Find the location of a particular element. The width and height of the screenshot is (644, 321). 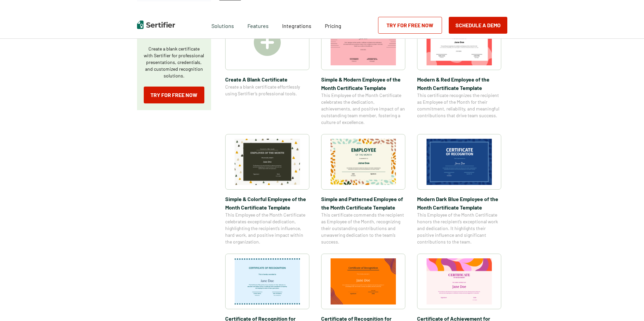

span: This Employee of the Month Certificate celebrates the dedication, achievements, and positive impa... is located at coordinates (363, 109).